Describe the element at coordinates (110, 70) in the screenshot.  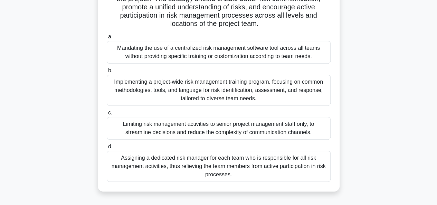
I see `span: b.` at that location.